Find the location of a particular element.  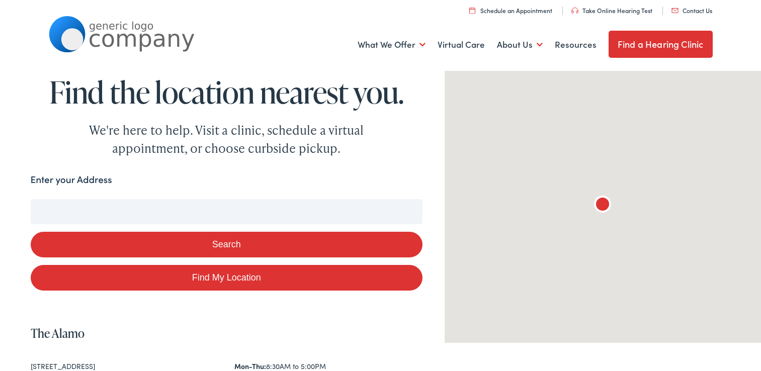

a: The Alamo is located at coordinates (57, 333).